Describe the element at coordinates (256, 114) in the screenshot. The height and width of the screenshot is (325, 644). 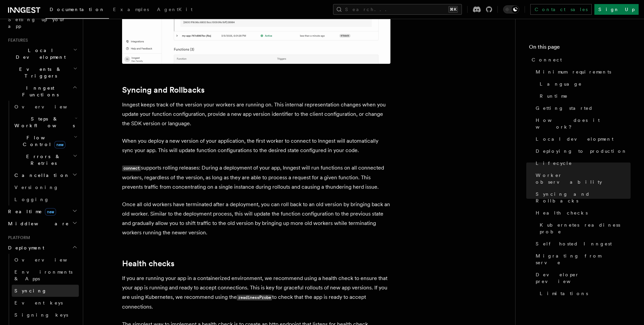
I see `p: Inngest keeps track of the version your workers are running on. This internal representation chan...` at that location.